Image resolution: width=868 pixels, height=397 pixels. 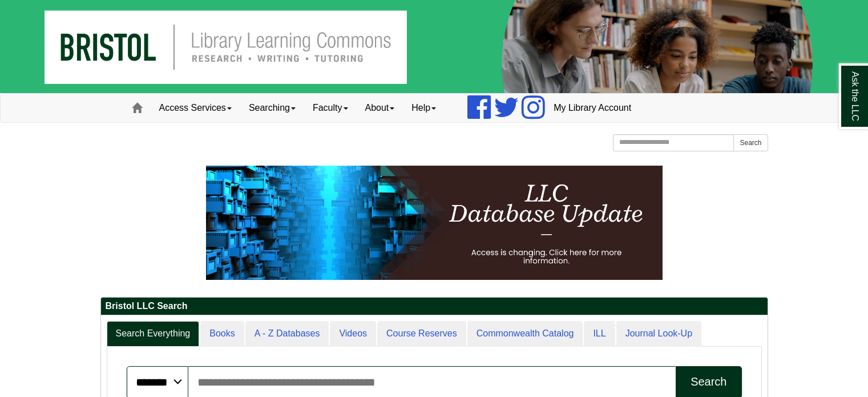 I want to click on a: A - Z Databases, so click(x=287, y=333).